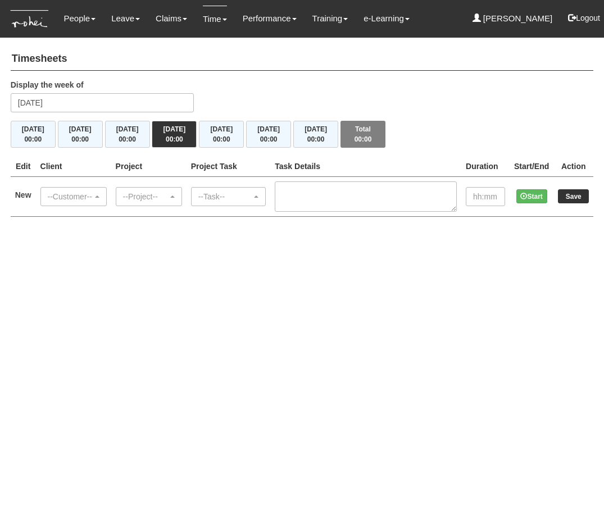 The width and height of the screenshot is (604, 519). I want to click on button: Total00:00, so click(363, 134).